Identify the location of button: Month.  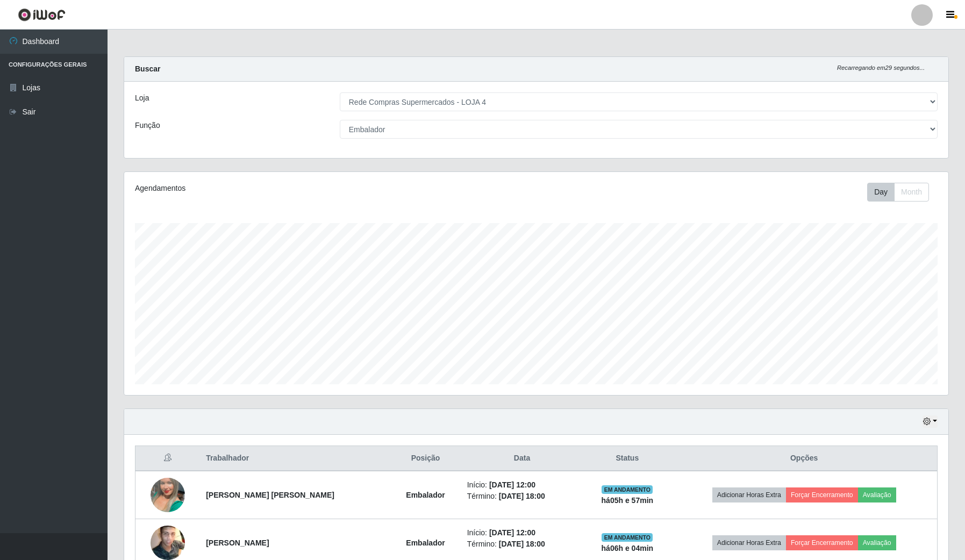
(912, 192).